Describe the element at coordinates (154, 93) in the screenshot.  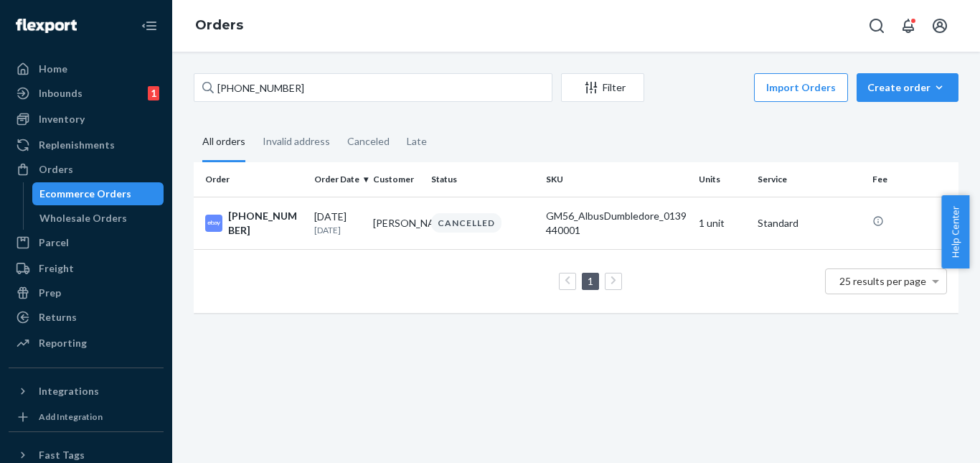
I see `div: 1` at that location.